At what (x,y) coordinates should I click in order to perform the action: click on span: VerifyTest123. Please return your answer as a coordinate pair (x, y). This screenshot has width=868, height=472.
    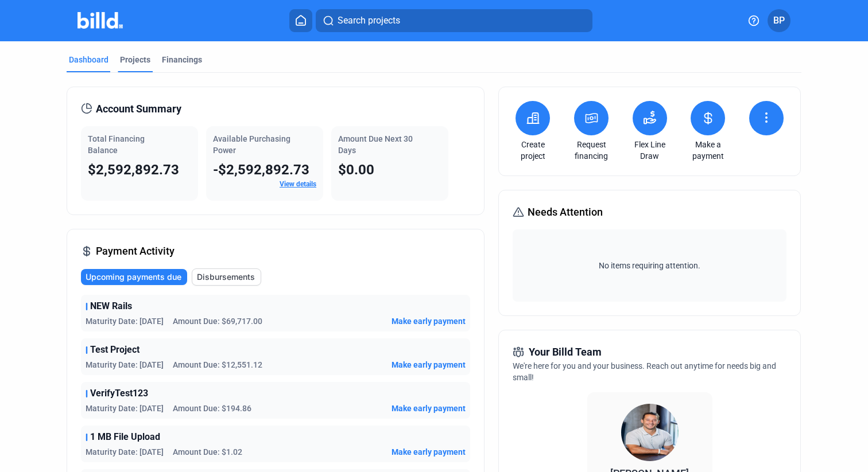
    Looking at the image, I should click on (119, 394).